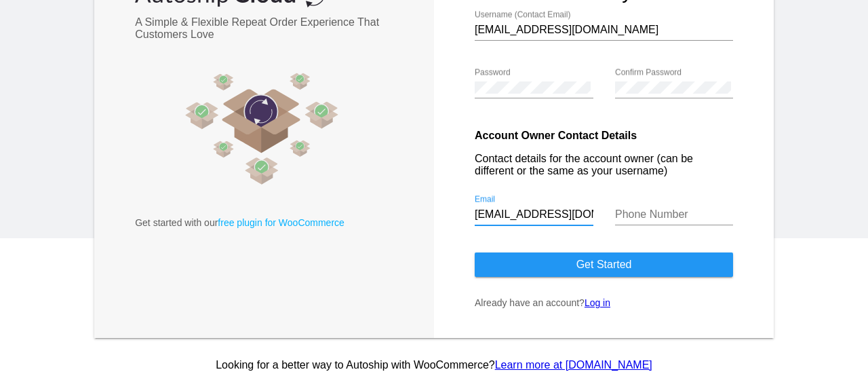  Describe the element at coordinates (604, 165) in the screenshot. I see `p: Contact details for the account owner (can be different or the same as your username)` at that location.